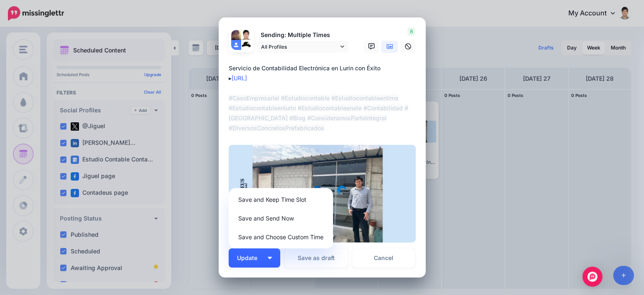  I want to click on img: picture-bsa70547.png, so click(246, 35).